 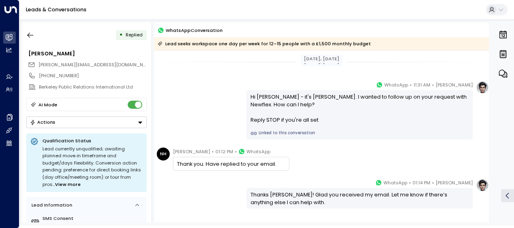 What do you see at coordinates (86, 122) in the screenshot?
I see `button: Actions` at bounding box center [86, 122].